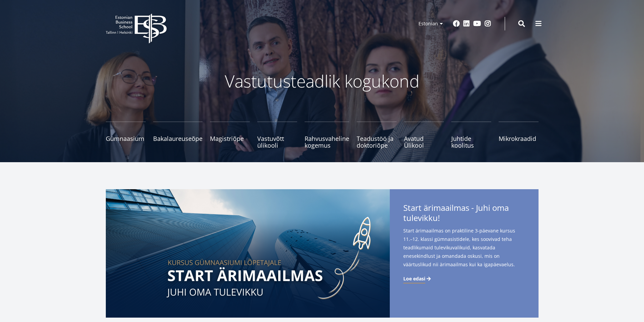 This screenshot has height=322, width=644. What do you see at coordinates (464, 214) in the screenshot?
I see `span: Start ärimaailmas - Juhi oma` at bounding box center [464, 214].